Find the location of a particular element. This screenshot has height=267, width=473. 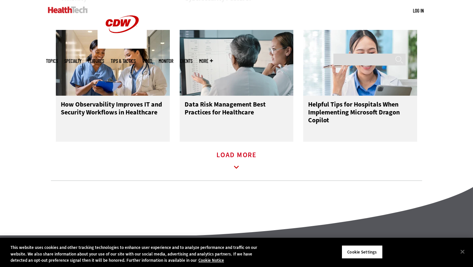

span: Specialty is located at coordinates (73, 61).